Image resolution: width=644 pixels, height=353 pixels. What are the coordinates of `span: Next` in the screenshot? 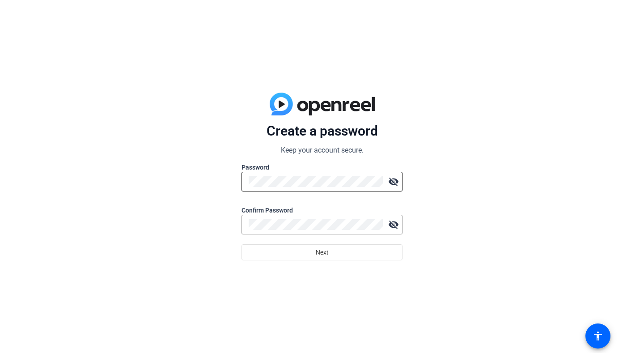 It's located at (322, 252).